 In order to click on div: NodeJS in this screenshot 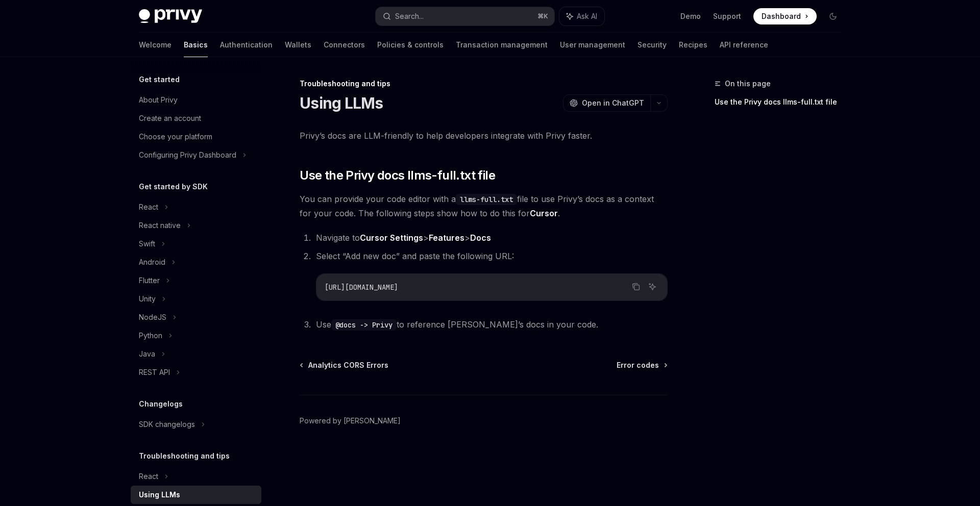, I will do `click(152, 318)`.